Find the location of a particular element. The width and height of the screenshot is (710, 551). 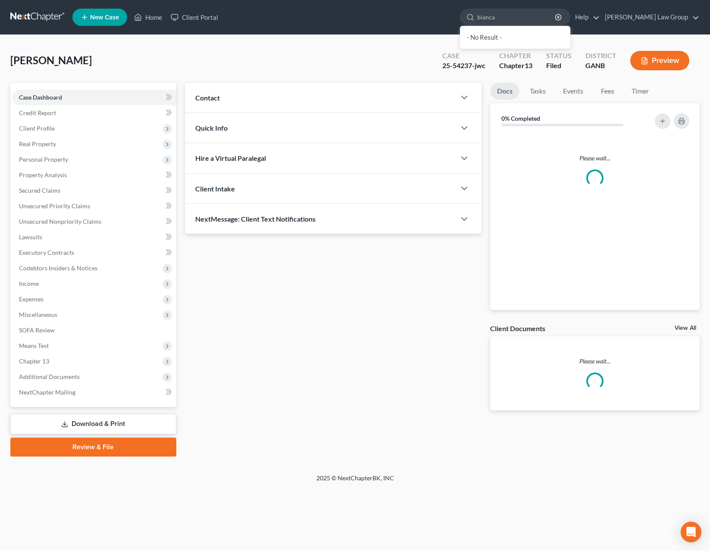

span: Lawsuits is located at coordinates (31, 237).